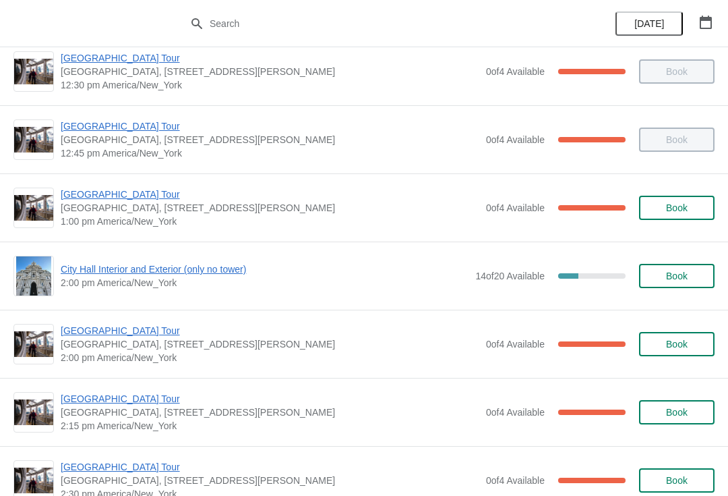 The height and width of the screenshot is (496, 728). What do you see at coordinates (270, 221) in the screenshot?
I see `span: 1:00 pm America/New_York` at bounding box center [270, 221].